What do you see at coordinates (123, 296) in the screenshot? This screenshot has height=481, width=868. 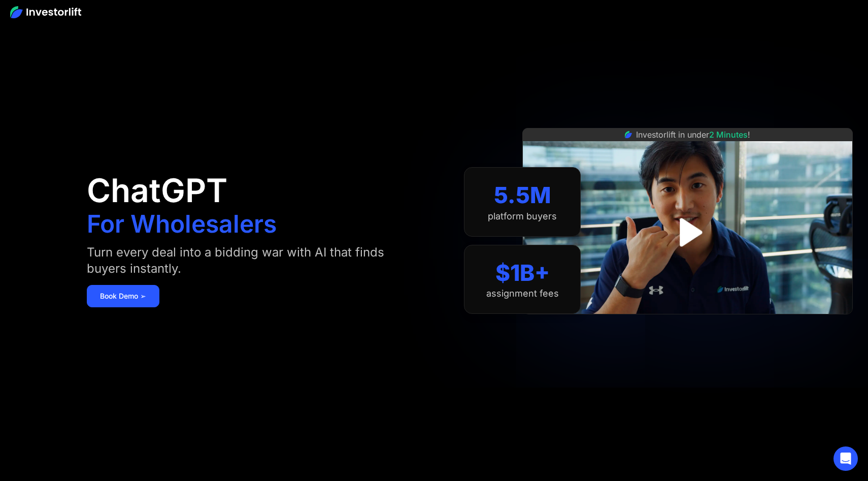 I see `a: Book Demo ➢` at bounding box center [123, 296].